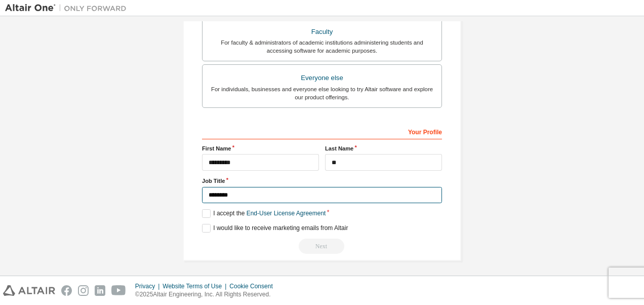 This screenshot has height=305, width=644. I want to click on div: Read and acccept EULA to continue, so click(322, 247).